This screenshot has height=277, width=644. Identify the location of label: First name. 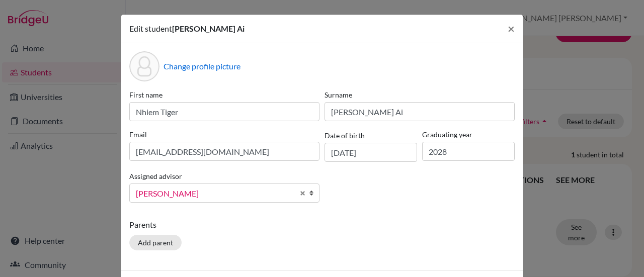
(224, 95).